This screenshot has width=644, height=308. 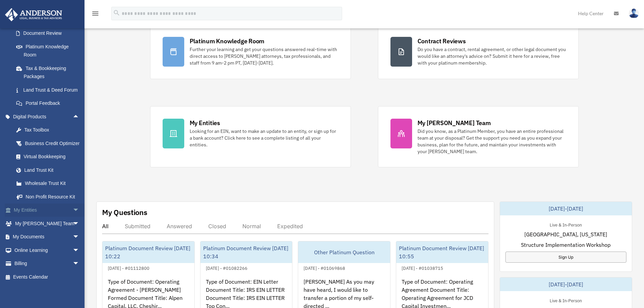 What do you see at coordinates (566, 245) in the screenshot?
I see `span: Structure Implementation Workshop` at bounding box center [566, 245].